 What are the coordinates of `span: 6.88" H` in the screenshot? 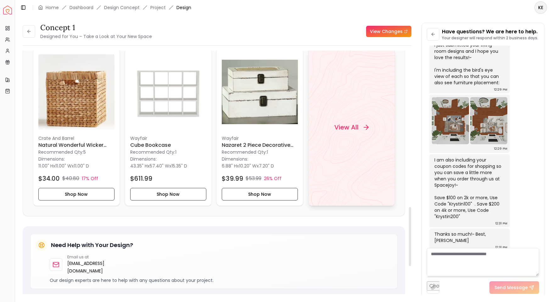 It's located at (229, 166).